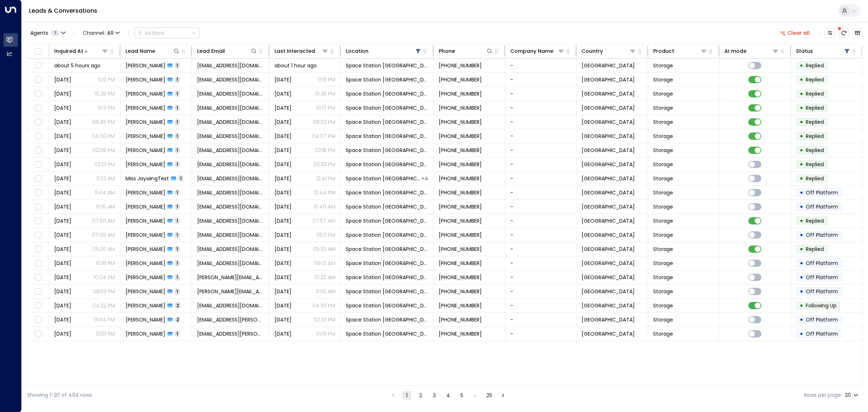 The height and width of the screenshot is (412, 868). What do you see at coordinates (102, 33) in the screenshot?
I see `span: Channel:` at bounding box center [102, 33].